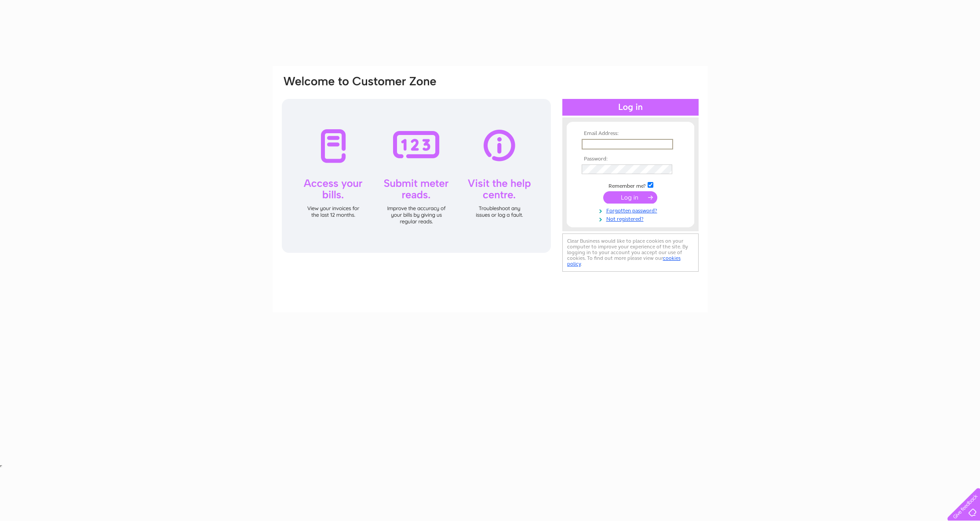 The image size is (980, 521). What do you see at coordinates (630, 159) in the screenshot?
I see `th: Password:` at bounding box center [630, 159].